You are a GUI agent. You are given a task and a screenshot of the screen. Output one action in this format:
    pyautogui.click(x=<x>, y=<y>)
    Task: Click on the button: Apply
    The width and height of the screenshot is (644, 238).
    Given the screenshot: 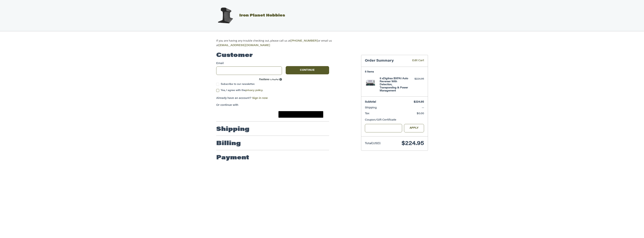 What is the action you would take?
    pyautogui.click(x=414, y=128)
    